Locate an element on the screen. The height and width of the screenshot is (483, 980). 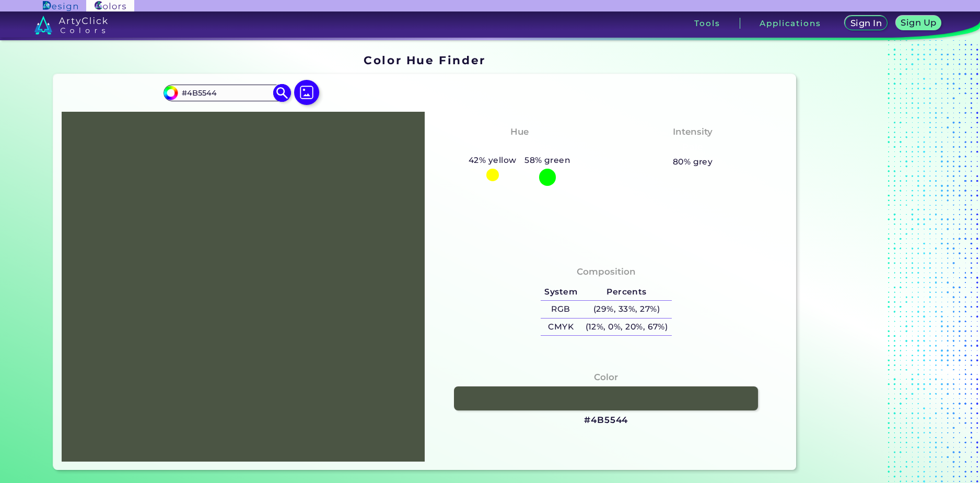
a: Sign In is located at coordinates (866, 23).